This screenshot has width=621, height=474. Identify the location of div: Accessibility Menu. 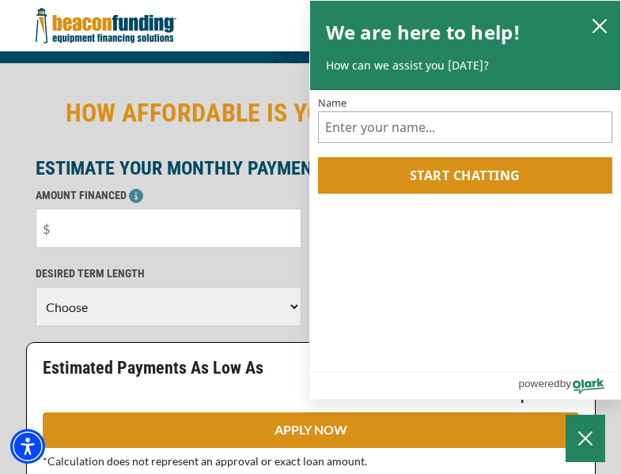
(28, 447).